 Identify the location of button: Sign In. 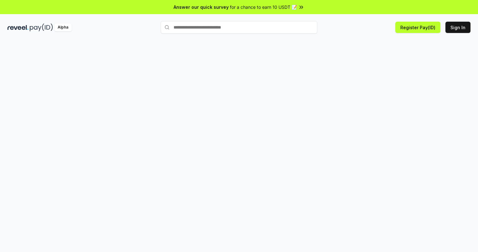
(458, 27).